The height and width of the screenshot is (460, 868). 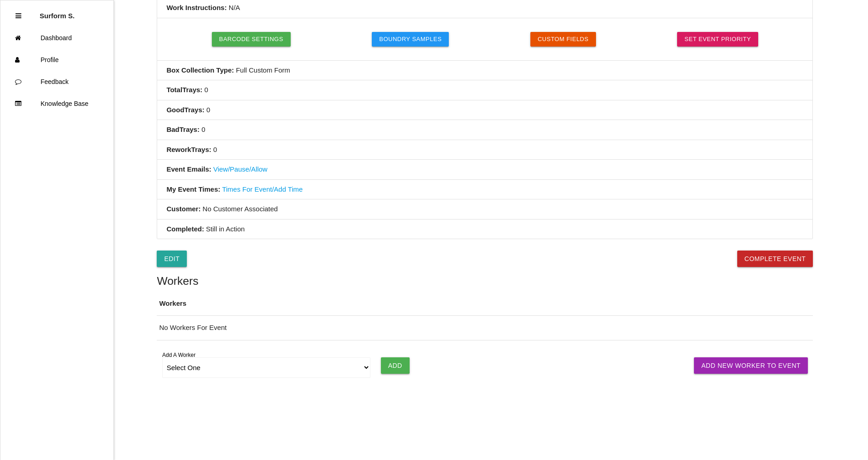 I want to click on a: Dashboard, so click(x=57, y=38).